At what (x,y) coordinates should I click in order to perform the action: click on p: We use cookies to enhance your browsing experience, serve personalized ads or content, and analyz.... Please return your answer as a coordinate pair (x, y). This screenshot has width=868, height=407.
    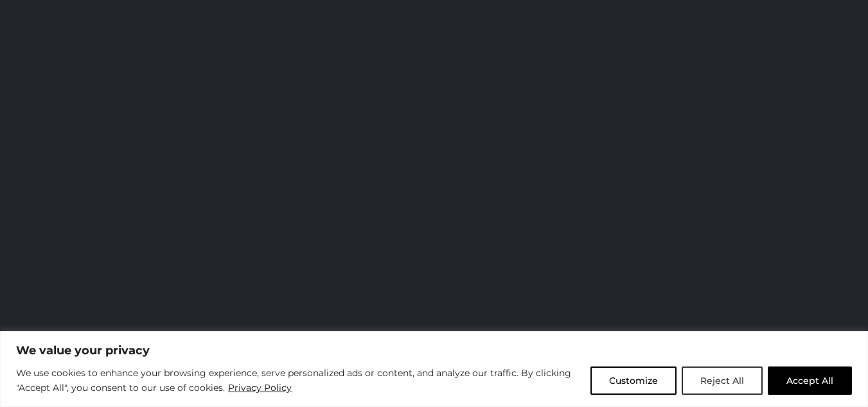
    Looking at the image, I should click on (298, 380).